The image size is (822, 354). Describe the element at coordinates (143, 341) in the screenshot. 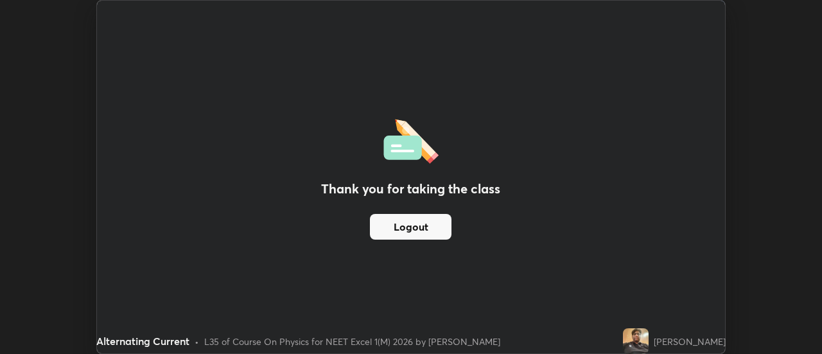

I see `div: Alternating Current` at that location.